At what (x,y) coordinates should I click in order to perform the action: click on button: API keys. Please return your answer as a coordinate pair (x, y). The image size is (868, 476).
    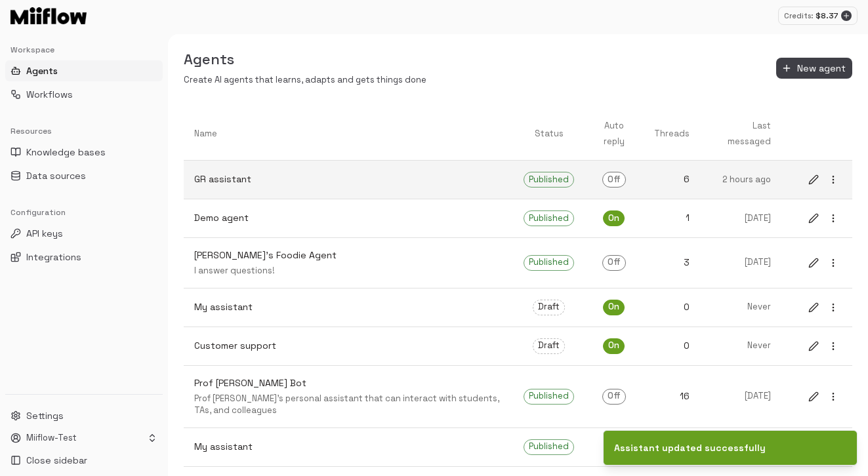
    Looking at the image, I should click on (84, 233).